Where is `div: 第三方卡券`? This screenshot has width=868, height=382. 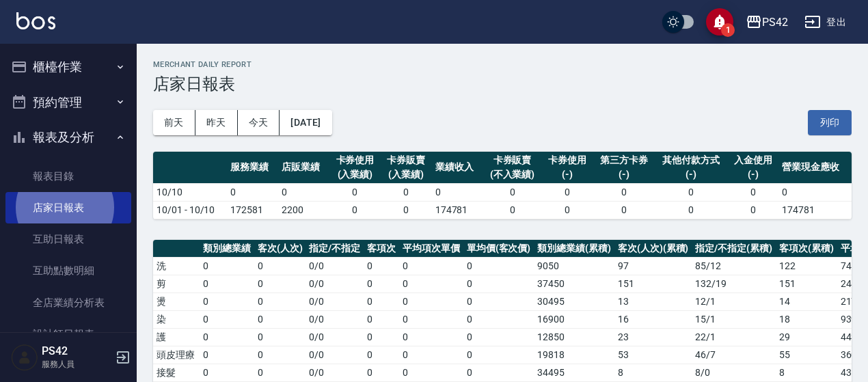
div: 第三方卡券 is located at coordinates (623, 159).